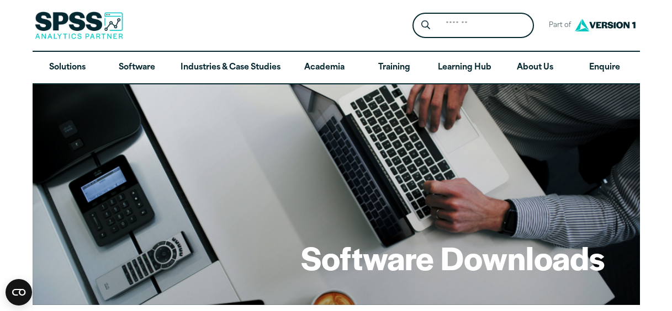 Image resolution: width=672 pixels, height=311 pixels. Describe the element at coordinates (394, 68) in the screenshot. I see `a: Training` at that location.